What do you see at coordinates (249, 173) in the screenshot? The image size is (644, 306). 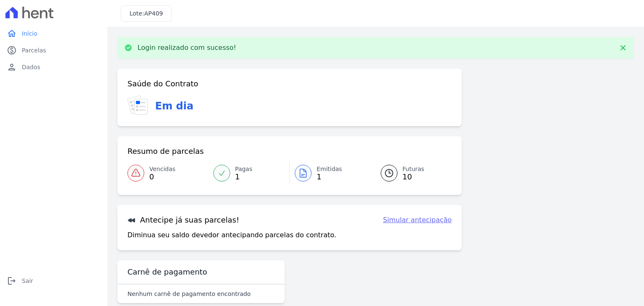 I see `a: Pagas 1` at bounding box center [249, 173].